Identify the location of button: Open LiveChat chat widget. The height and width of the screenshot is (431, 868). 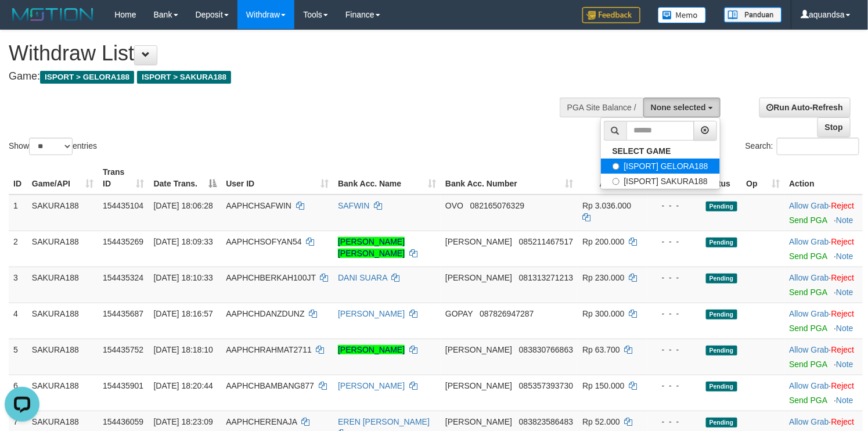
(22, 22).